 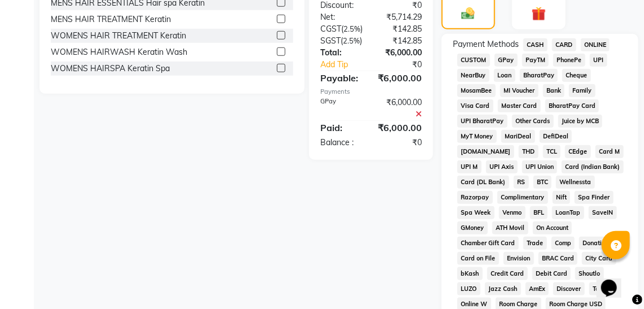 I want to click on span: MyT Money, so click(x=477, y=136).